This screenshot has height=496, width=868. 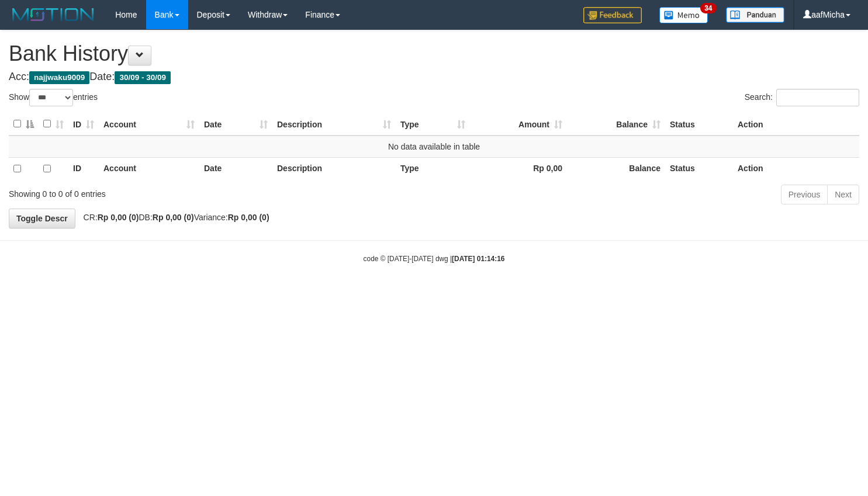 I want to click on th: Type: activate to sort column ascending, so click(x=433, y=124).